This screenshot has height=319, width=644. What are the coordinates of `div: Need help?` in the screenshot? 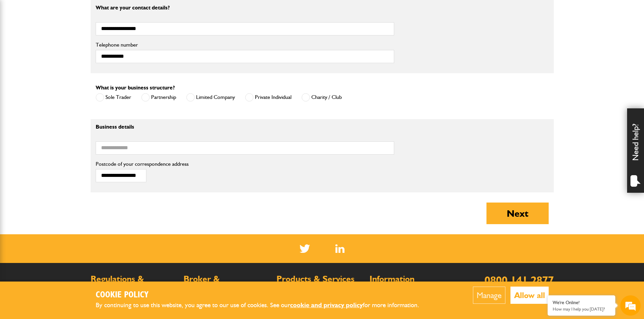 It's located at (636, 151).